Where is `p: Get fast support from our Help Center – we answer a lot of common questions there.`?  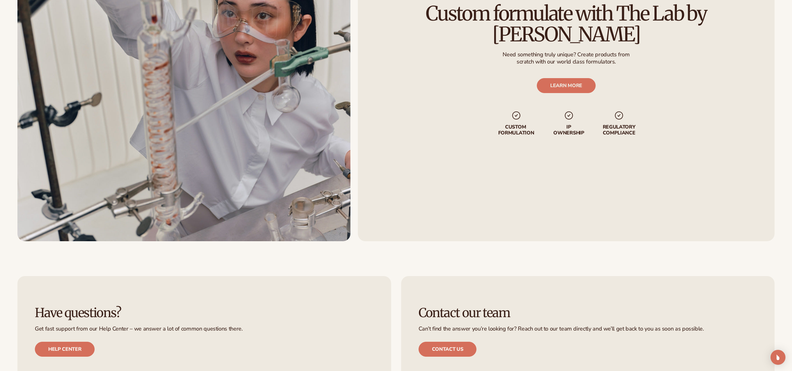
p: Get fast support from our Help Center – we answer a lot of common questions there. is located at coordinates (204, 329).